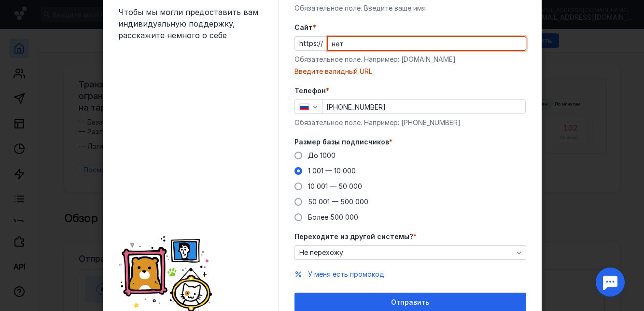 Image resolution: width=644 pixels, height=311 pixels. Describe the element at coordinates (331, 171) in the screenshot. I see `span: 1 001 — 10 000` at that location.